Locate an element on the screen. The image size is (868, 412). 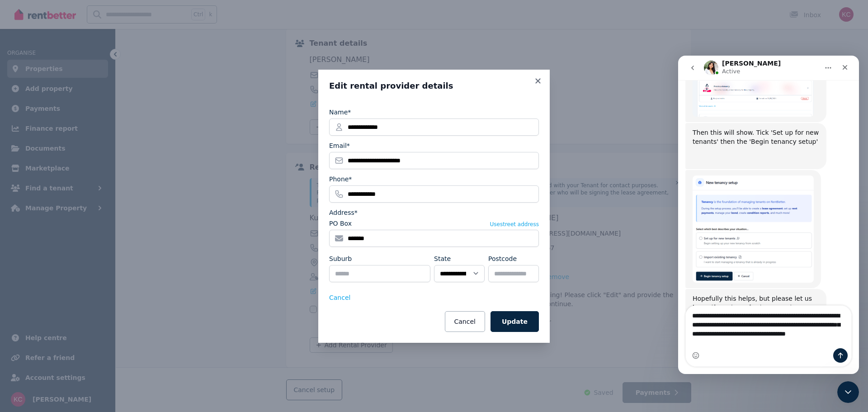
label: Phone* is located at coordinates (340, 179).